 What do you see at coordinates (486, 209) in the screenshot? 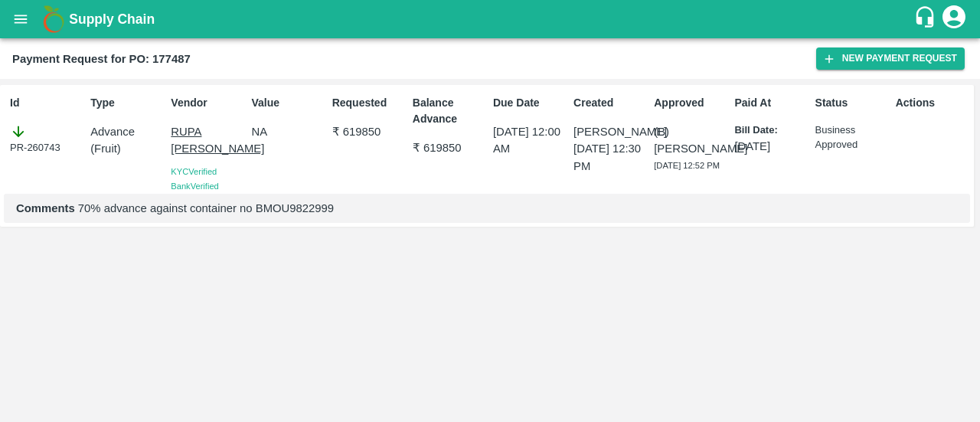
I see `p: 70% advance against container no BMOU9822999` at bounding box center [486, 209].